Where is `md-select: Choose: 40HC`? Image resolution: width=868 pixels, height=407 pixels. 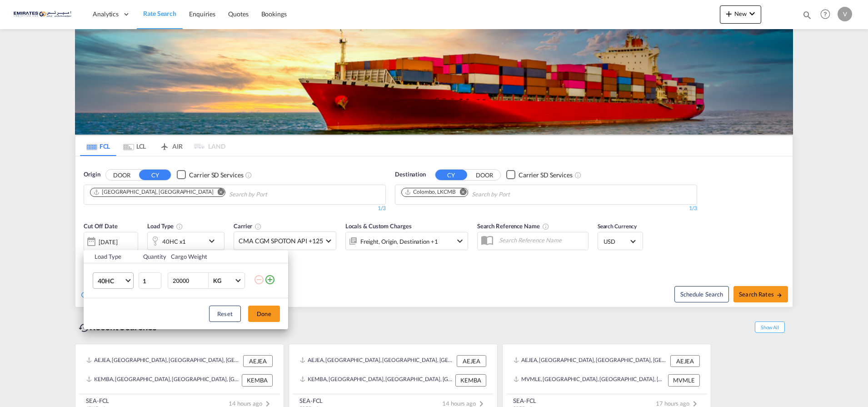
md-select: Choose: 40HC is located at coordinates (113, 281).